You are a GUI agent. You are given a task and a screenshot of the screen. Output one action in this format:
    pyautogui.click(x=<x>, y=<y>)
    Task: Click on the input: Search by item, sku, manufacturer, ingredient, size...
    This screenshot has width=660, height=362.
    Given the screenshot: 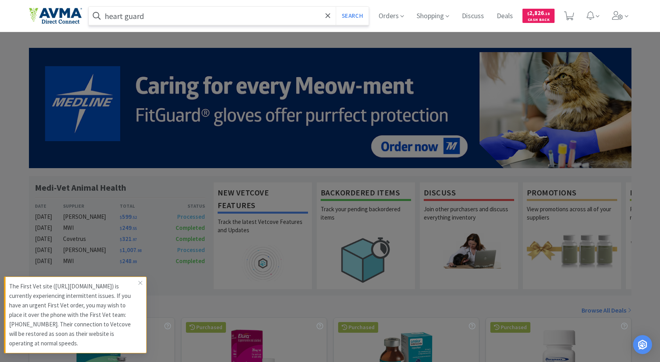 What is the action you would take?
    pyautogui.click(x=229, y=16)
    